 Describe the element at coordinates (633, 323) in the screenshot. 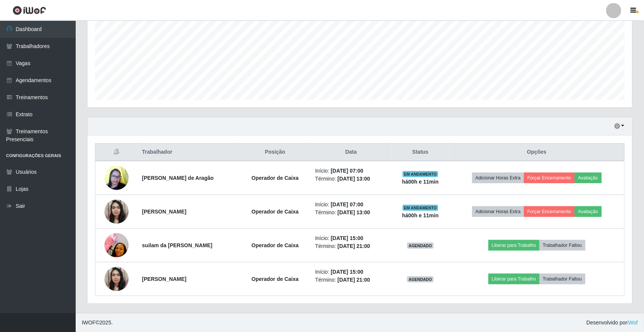

I see `a: iWof` at that location.